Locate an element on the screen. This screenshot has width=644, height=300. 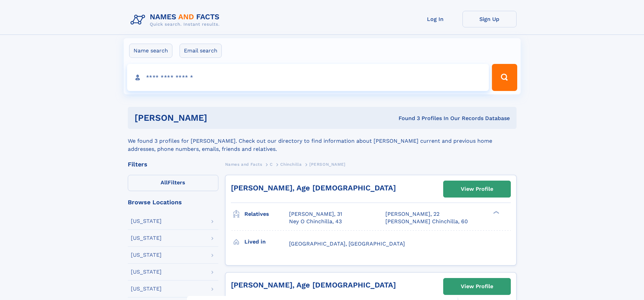
h3: Lived in is located at coordinates (267, 242).